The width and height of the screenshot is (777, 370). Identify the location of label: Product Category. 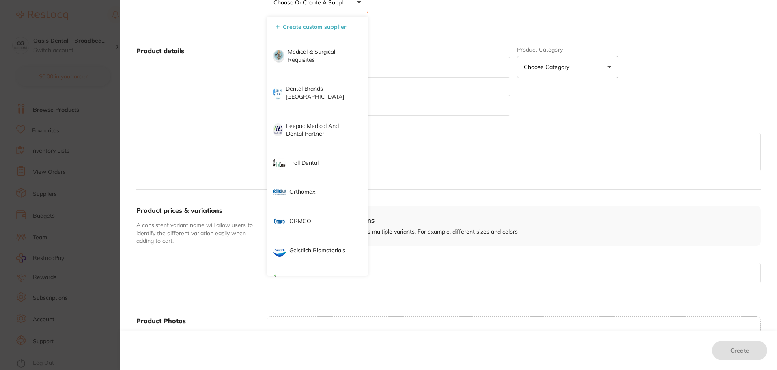
(568, 50).